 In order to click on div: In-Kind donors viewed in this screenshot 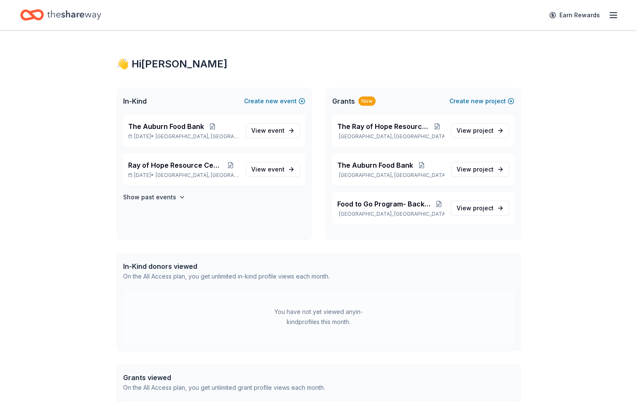, I will do `click(226, 266)`.